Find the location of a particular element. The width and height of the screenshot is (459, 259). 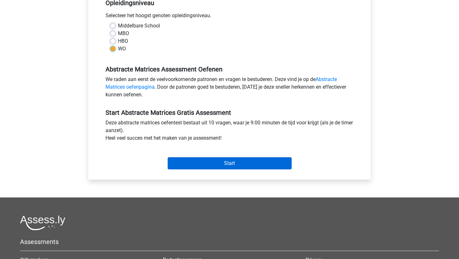

h5: Assessments is located at coordinates (230, 242).